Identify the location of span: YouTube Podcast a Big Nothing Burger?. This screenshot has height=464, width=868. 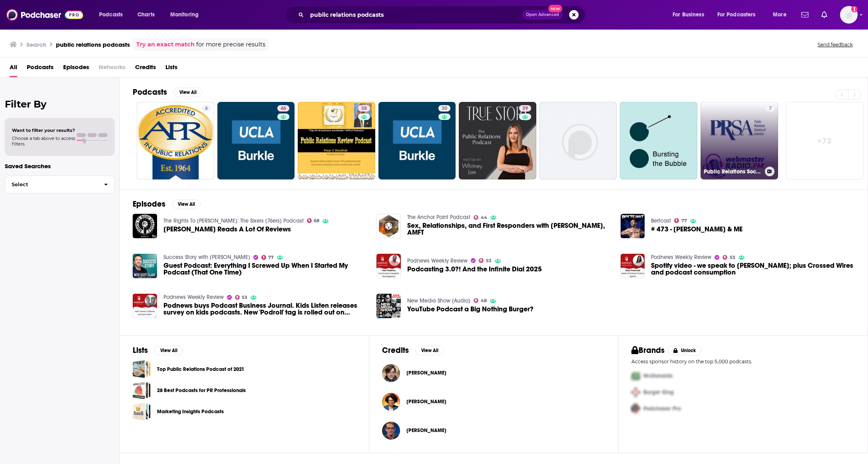
(470, 309).